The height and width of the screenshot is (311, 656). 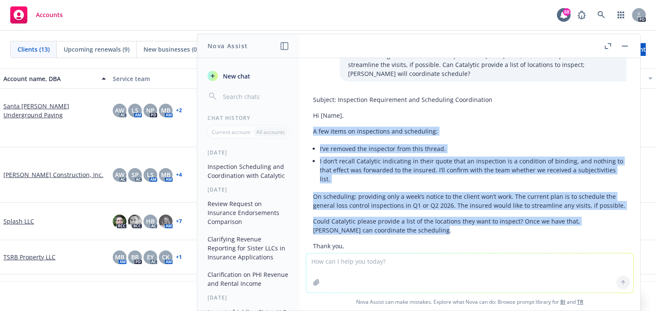 I want to click on span: Upcoming renewals (9), so click(x=97, y=49).